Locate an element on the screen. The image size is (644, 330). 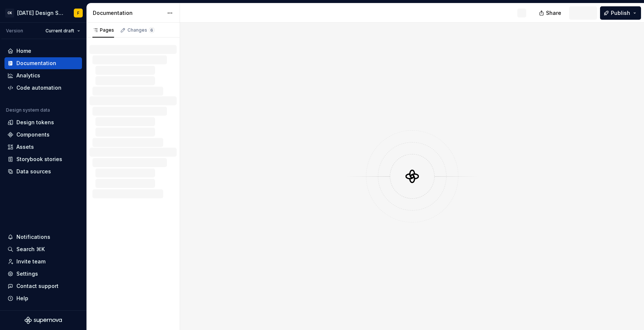
div: Code automation is located at coordinates (39, 88).